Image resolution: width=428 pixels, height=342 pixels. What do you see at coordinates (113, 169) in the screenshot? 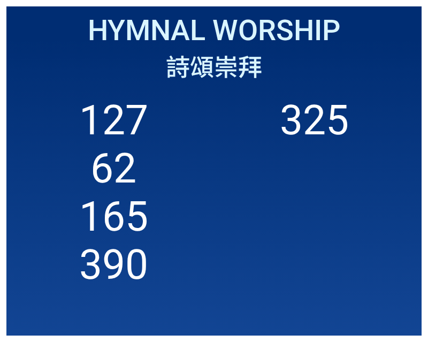
I see `li: 62` at bounding box center [113, 169].